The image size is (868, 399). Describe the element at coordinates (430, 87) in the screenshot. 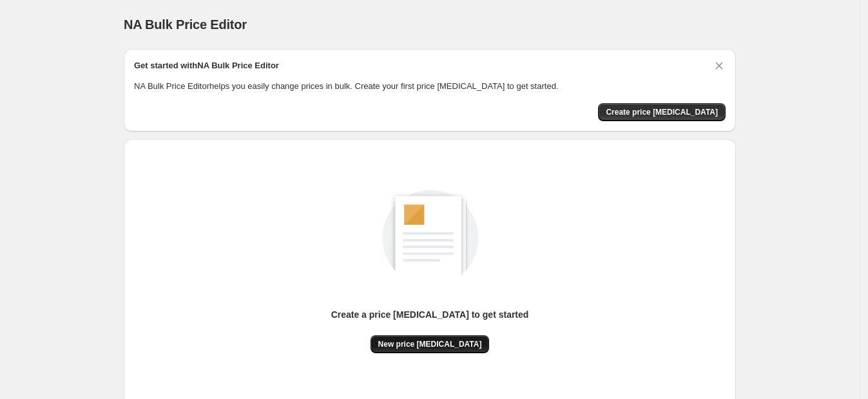

I see `p: NA Bulk Price Editor helps you easily change prices in bulk. Create your first price [MEDICAL_DAT...` at that location.